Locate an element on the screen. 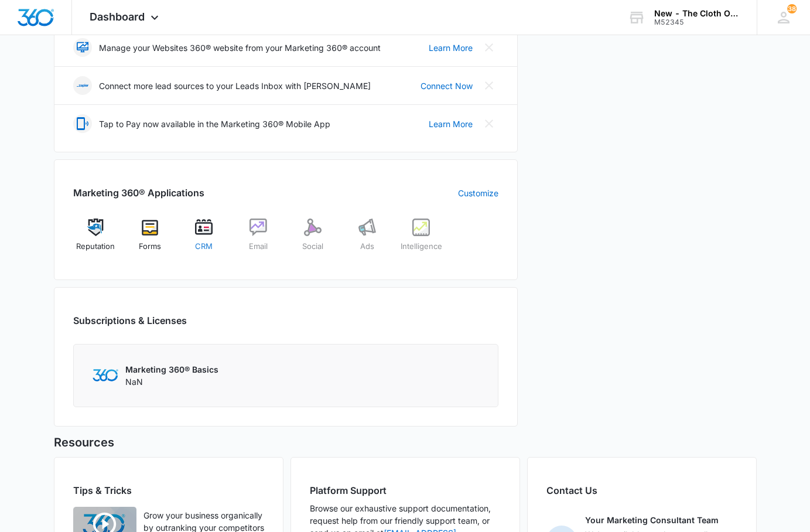 Image resolution: width=810 pixels, height=532 pixels. a: Customize is located at coordinates (478, 193).